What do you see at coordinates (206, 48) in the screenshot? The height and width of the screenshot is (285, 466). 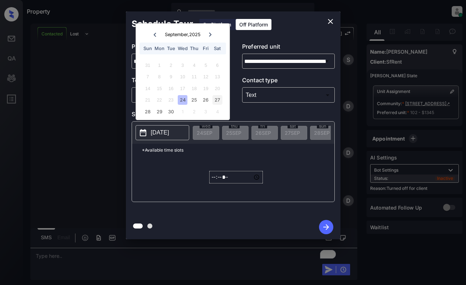 I see `div: Fri` at bounding box center [206, 48].